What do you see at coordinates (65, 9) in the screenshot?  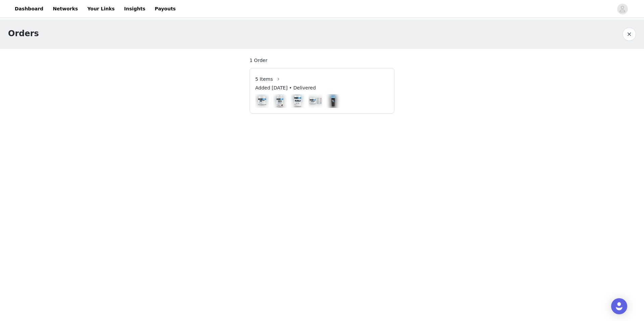 I see `a: Networks` at bounding box center [65, 9].